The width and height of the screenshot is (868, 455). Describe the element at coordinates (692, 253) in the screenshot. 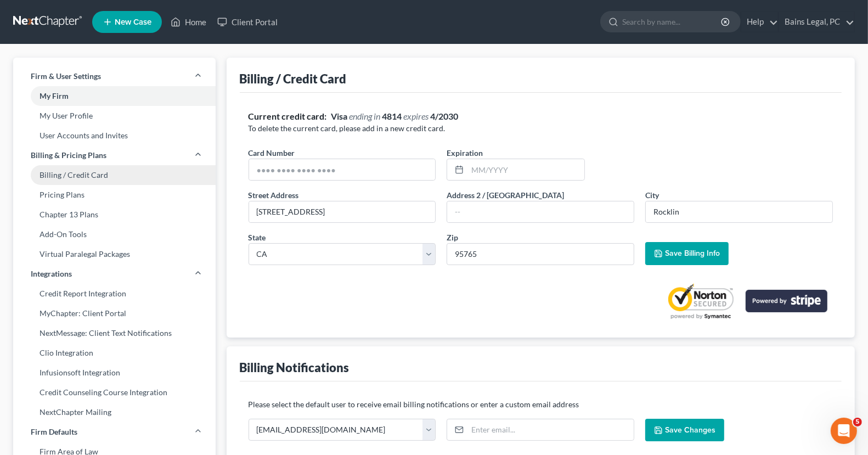

I see `span: Save Billing Info` at that location.